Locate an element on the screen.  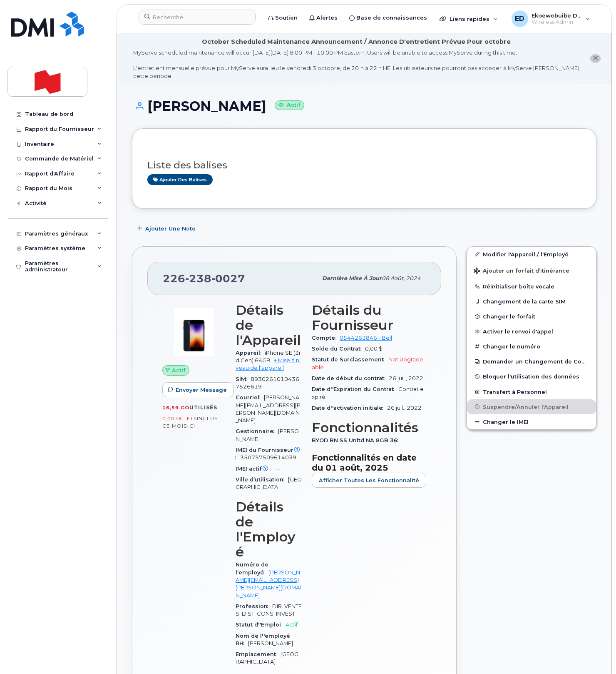
a: Modifier l'Appareil / l'Employé is located at coordinates (532, 254).